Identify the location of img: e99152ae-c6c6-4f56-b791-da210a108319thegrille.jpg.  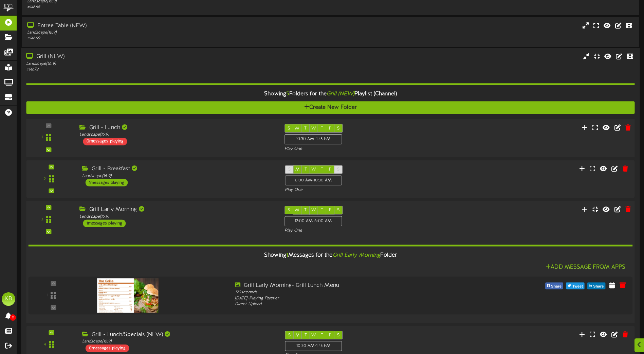
(128, 295).